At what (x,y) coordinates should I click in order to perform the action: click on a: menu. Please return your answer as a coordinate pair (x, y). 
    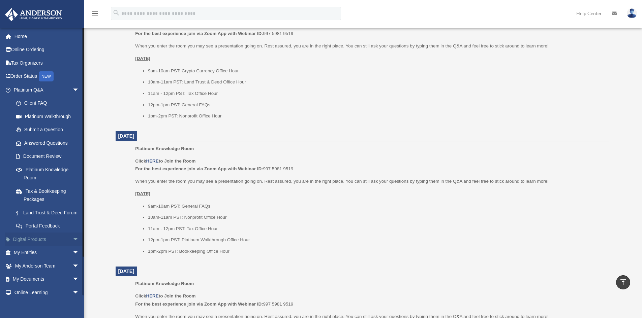
    Looking at the image, I should click on (95, 14).